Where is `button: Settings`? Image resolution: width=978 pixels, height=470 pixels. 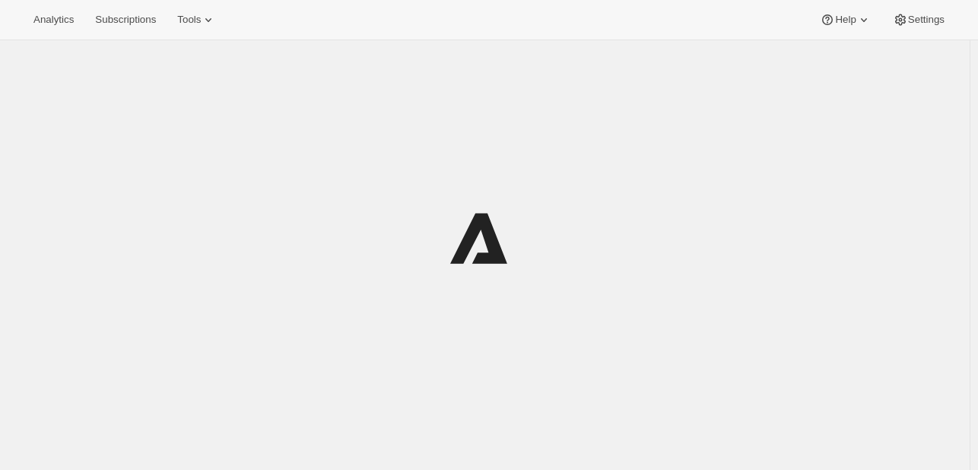 button: Settings is located at coordinates (919, 20).